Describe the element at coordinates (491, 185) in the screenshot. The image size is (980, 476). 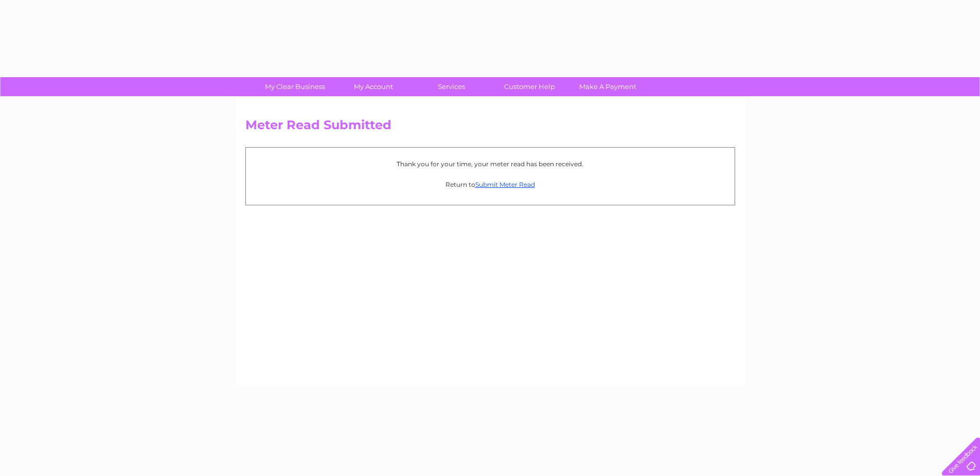
I see `p: Return to` at that location.